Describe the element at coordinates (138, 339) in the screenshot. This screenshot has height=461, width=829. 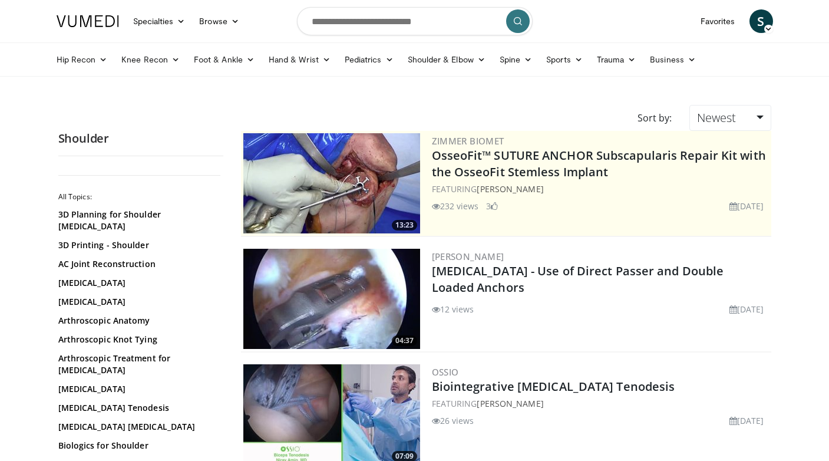
I see `a: Arthroscopic Knot Tying` at that location.